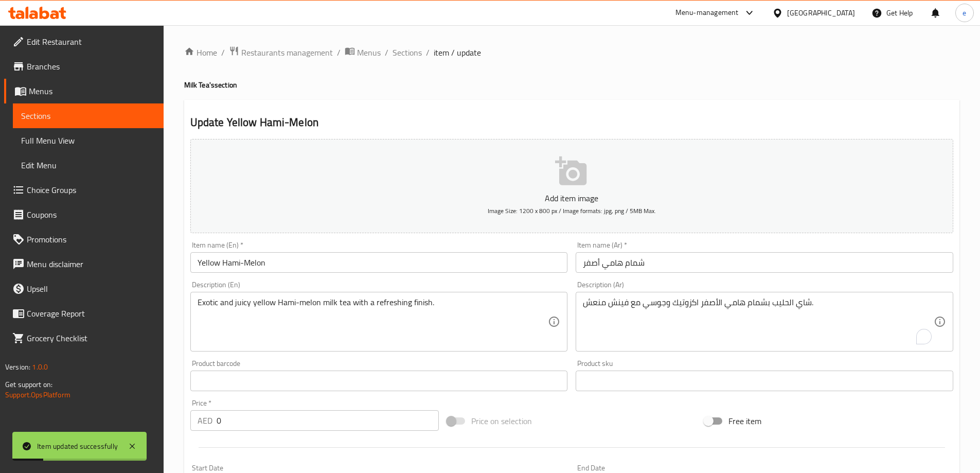  Describe the element at coordinates (91, 41) in the screenshot. I see `span: Edit Restaurant` at that location.